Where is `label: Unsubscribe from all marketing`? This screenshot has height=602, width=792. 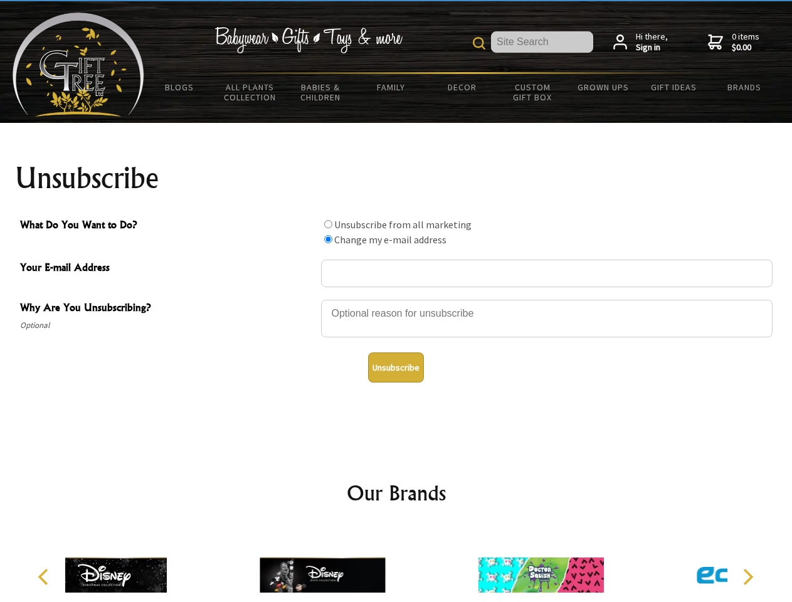 label: Unsubscribe from all marketing is located at coordinates (402, 224).